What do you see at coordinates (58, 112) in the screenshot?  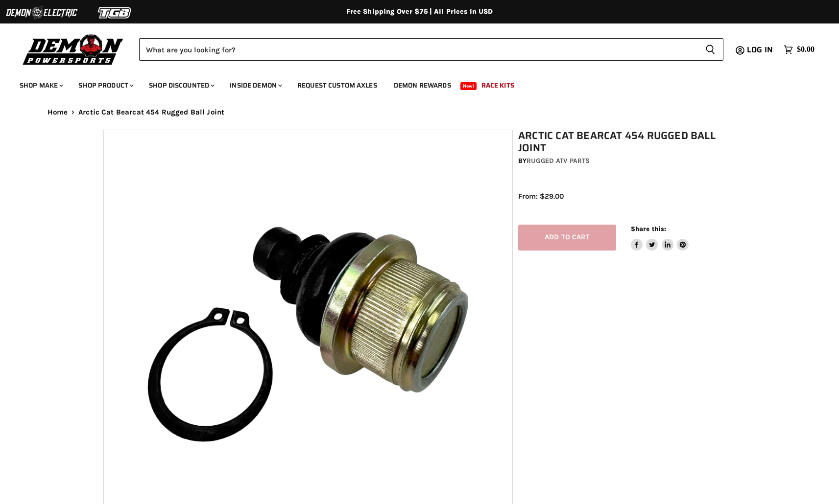 I see `a: Home` at bounding box center [58, 112].